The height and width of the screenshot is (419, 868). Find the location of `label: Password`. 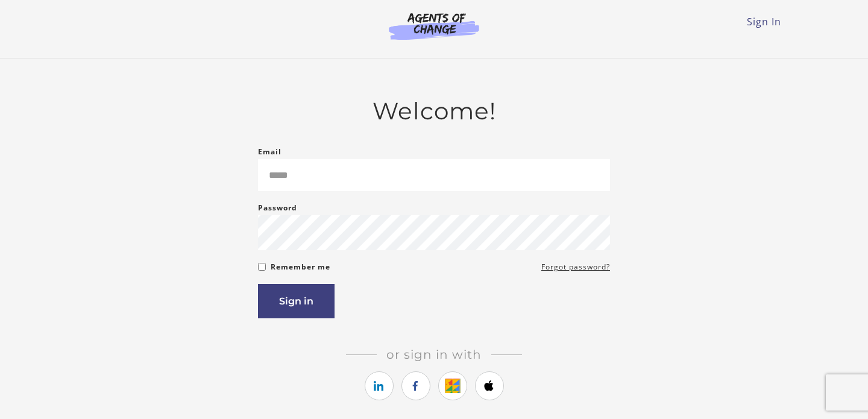

label: Password is located at coordinates (277, 208).